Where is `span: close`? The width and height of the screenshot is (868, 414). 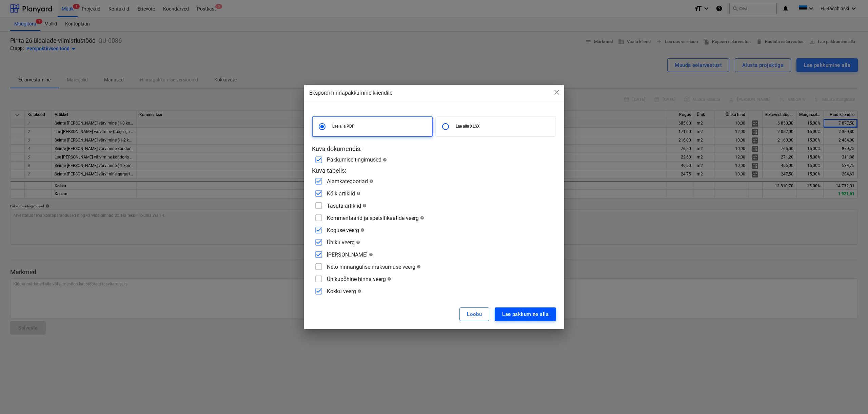 span: close is located at coordinates (557, 92).